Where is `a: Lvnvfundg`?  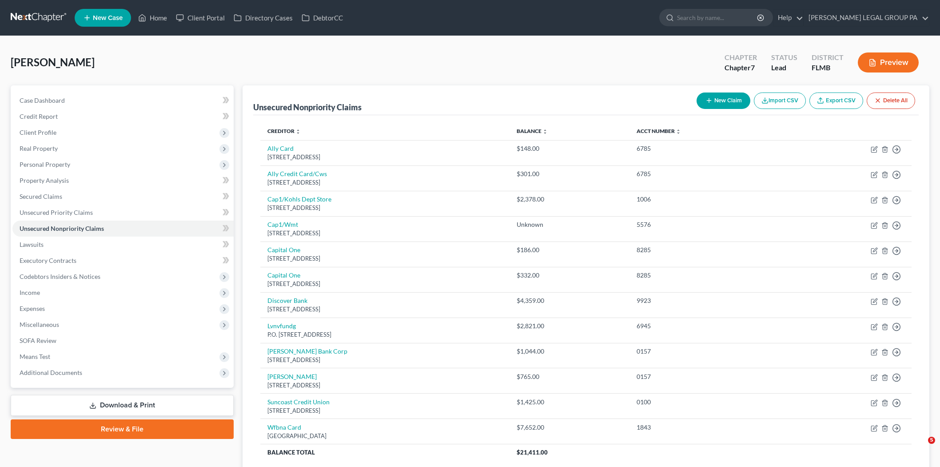
a: Lvnvfundg is located at coordinates (282, 325).